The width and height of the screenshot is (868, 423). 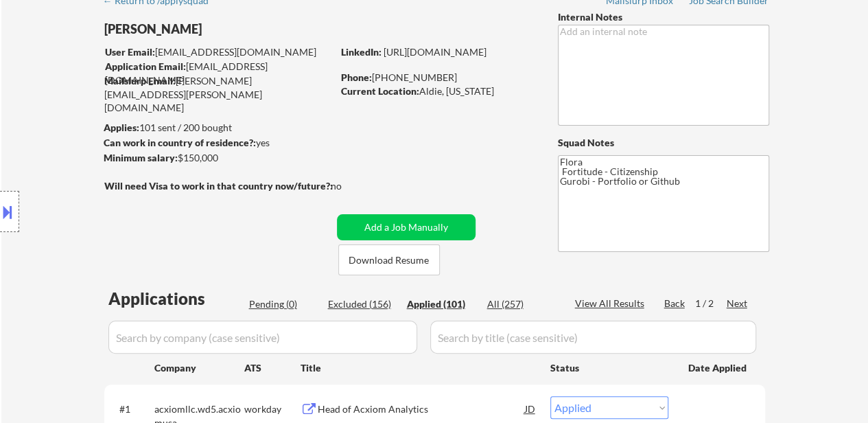 What do you see at coordinates (711, 304) in the screenshot?
I see `div: 1 / 2` at bounding box center [711, 304].